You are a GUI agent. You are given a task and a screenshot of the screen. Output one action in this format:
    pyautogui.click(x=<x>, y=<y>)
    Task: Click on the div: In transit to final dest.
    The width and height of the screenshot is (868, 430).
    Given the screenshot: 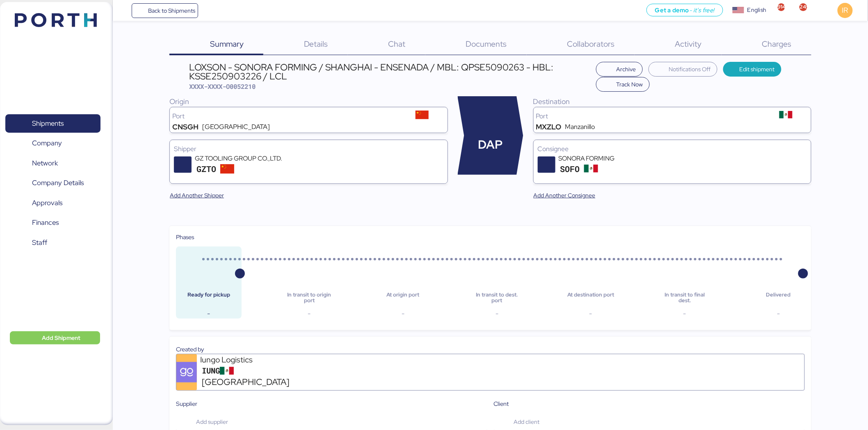 What is the action you would take?
    pyautogui.click(x=684, y=298)
    